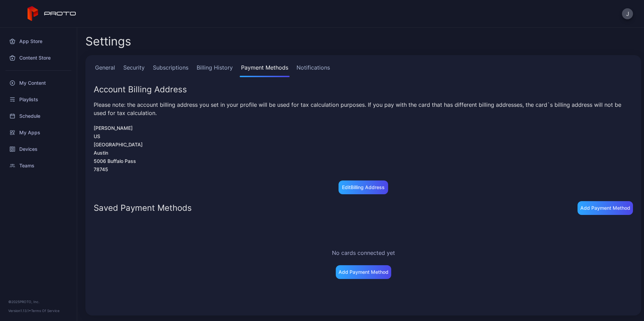  What do you see at coordinates (38, 41) in the screenshot?
I see `a: App Store` at bounding box center [38, 41].